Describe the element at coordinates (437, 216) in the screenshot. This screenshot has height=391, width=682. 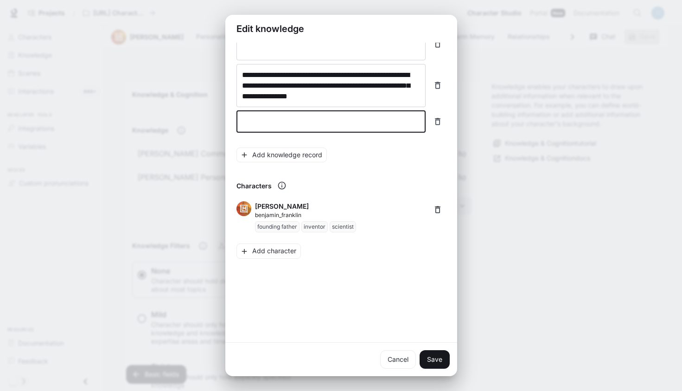
I see `span: Delete` at that location.